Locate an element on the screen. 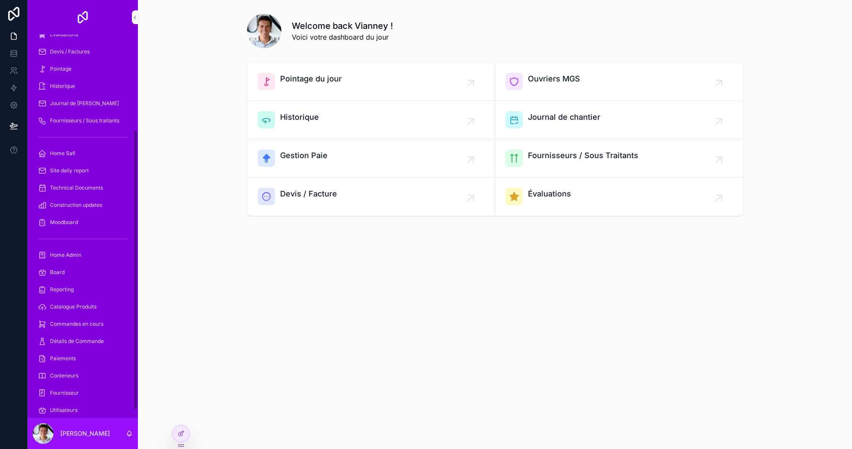  span: Home Safi is located at coordinates (62, 153).